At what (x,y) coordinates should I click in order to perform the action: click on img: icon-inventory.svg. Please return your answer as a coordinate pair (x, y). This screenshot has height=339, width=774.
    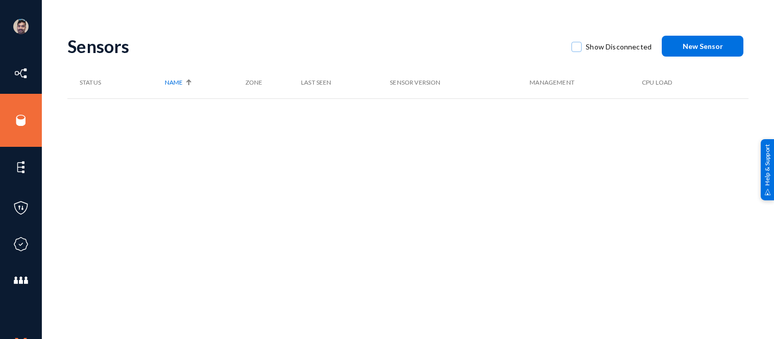
    Looking at the image, I should click on (21, 73).